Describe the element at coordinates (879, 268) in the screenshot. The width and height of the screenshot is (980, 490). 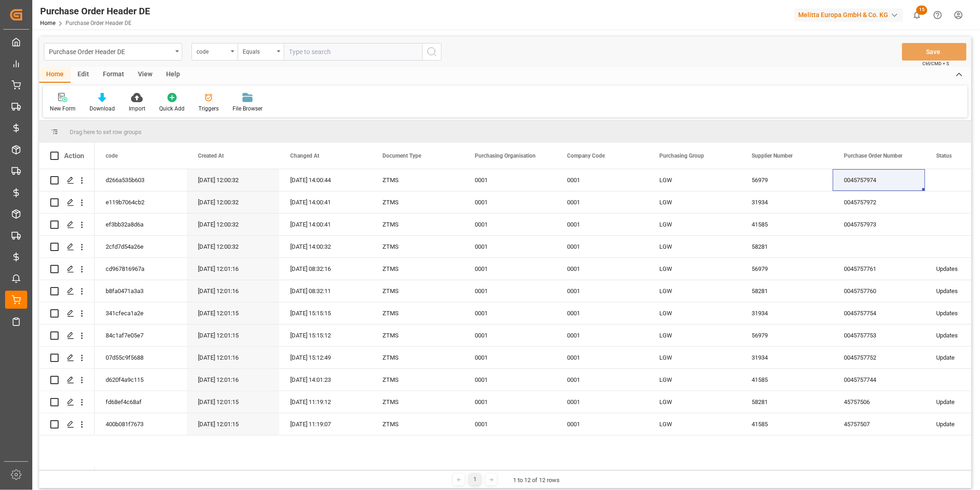
I see `div: 0045757761` at that location.